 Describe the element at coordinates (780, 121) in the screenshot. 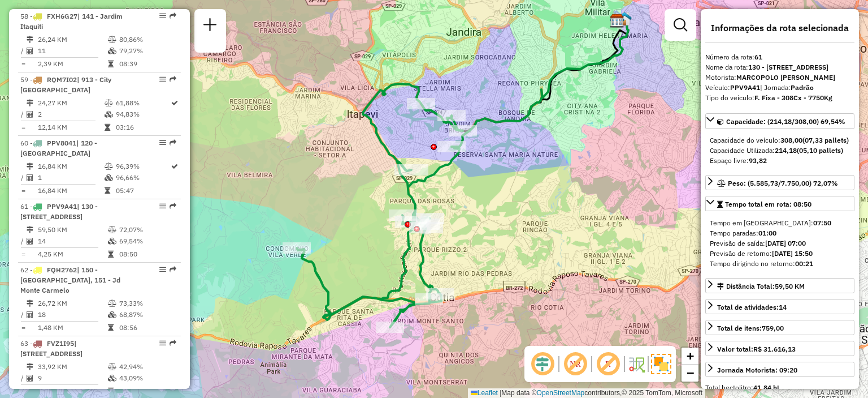

I see `a: Capacidade: (214,18/308,00) 69,54%` at that location.